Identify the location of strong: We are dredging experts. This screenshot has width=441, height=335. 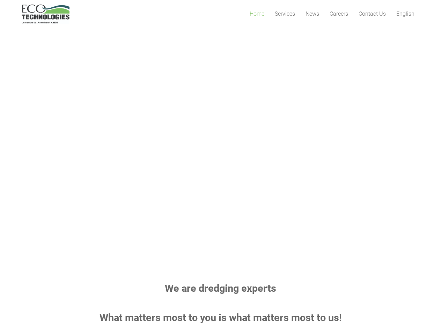
(220, 288).